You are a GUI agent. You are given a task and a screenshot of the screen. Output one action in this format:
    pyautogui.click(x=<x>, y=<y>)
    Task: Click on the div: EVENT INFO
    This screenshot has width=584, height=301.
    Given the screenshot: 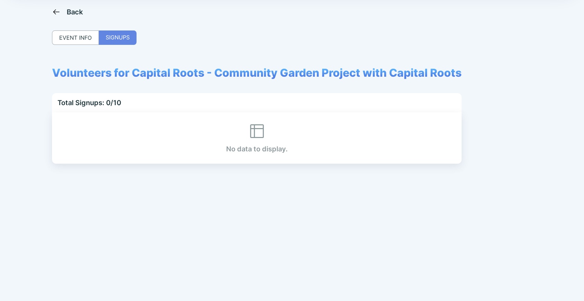 What is the action you would take?
    pyautogui.click(x=75, y=38)
    